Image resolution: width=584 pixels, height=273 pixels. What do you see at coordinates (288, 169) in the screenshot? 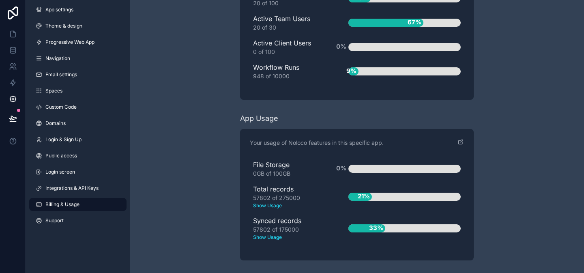
I see `div: File Storage` at bounding box center [288, 169].